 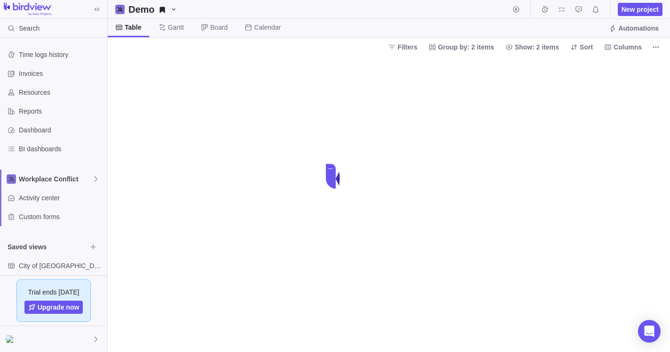 I want to click on span: Workplace Conflict, so click(x=56, y=179).